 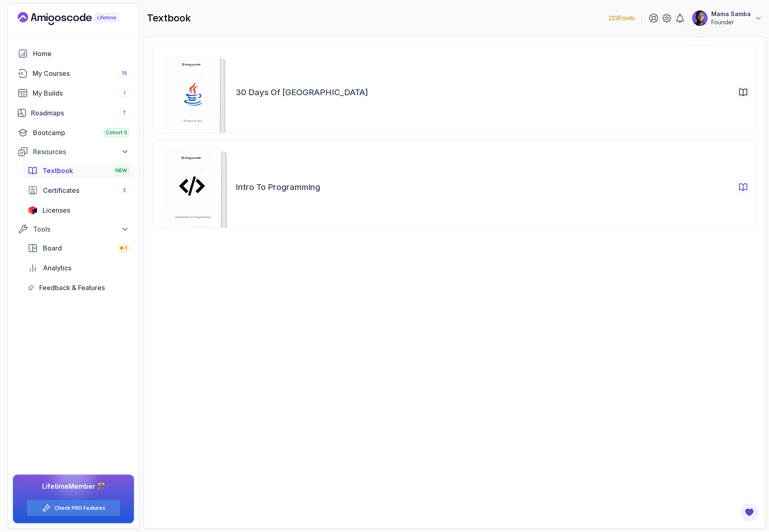 I want to click on a: bootcamp, so click(x=73, y=133).